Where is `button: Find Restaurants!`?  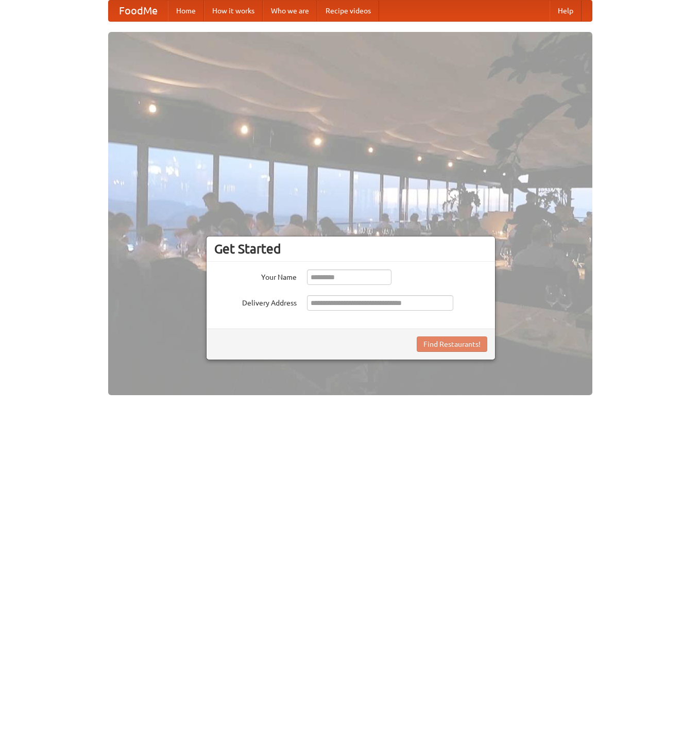 button: Find Restaurants! is located at coordinates (452, 344).